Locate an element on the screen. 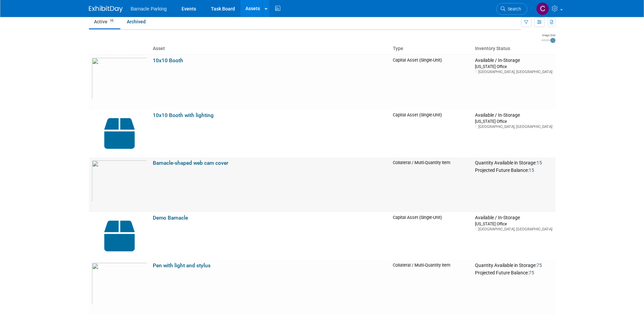  a: Active10 is located at coordinates (104, 22).